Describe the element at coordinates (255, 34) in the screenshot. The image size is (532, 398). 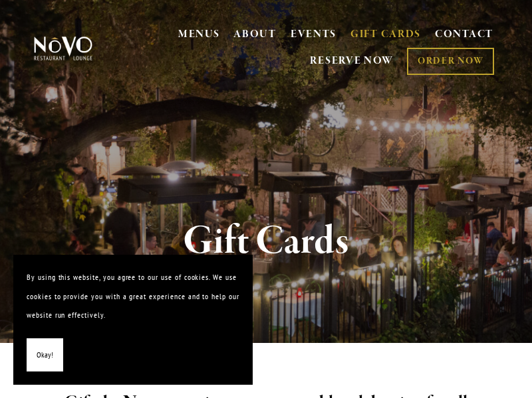
I see `a: ABOUT` at that location.